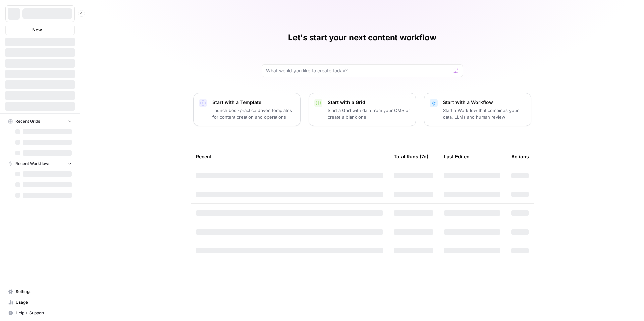  Describe the element at coordinates (289, 156) in the screenshot. I see `div: Recent` at that location.